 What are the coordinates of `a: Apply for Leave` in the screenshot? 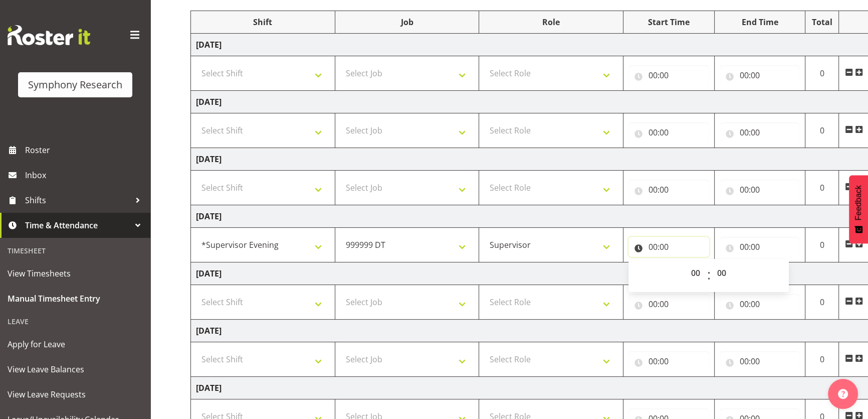 It's located at (75, 344).